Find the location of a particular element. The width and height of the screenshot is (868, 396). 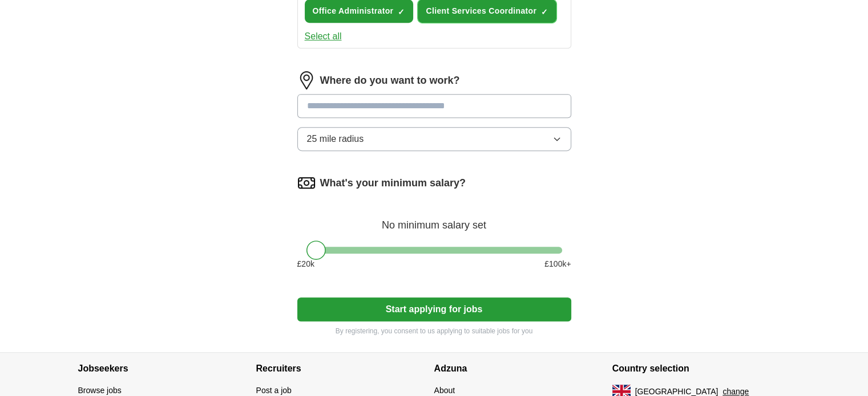

a: About is located at coordinates (445, 391).